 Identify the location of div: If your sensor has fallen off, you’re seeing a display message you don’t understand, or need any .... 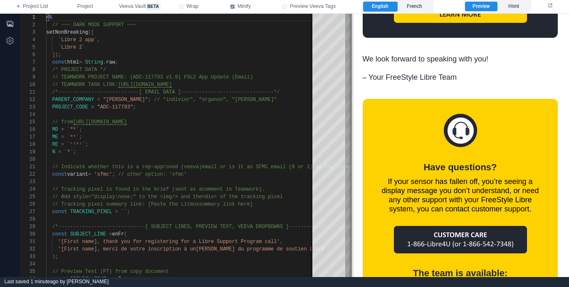
(108, 182).